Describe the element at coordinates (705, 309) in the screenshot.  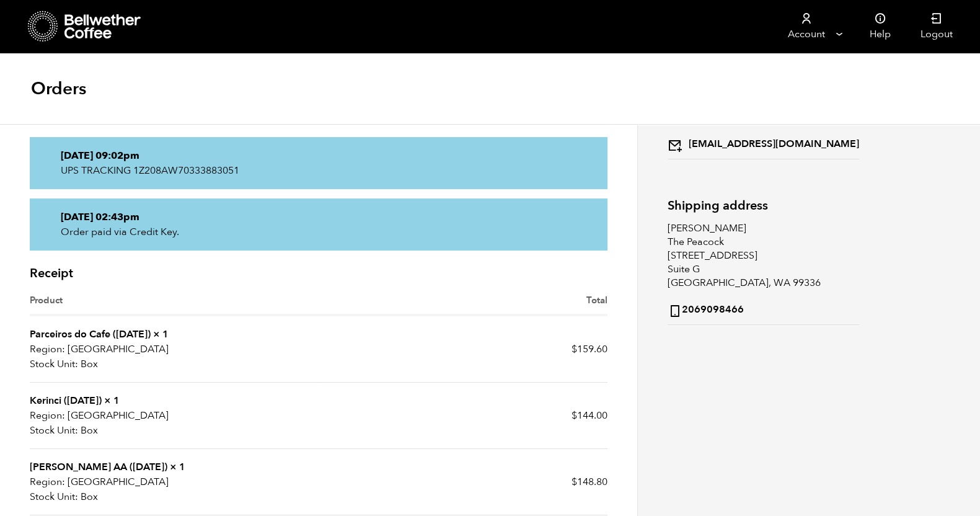
I see `strong: 2069098466` at that location.